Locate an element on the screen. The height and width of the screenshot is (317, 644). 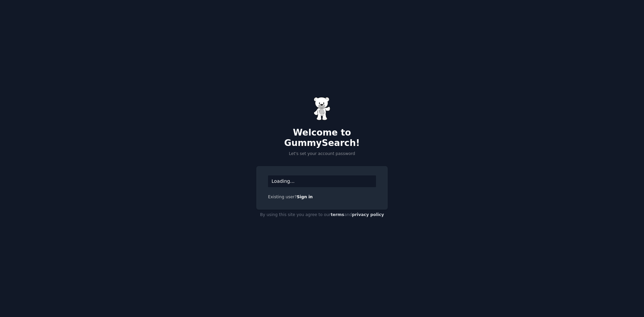
div: Loading... is located at coordinates (322, 181).